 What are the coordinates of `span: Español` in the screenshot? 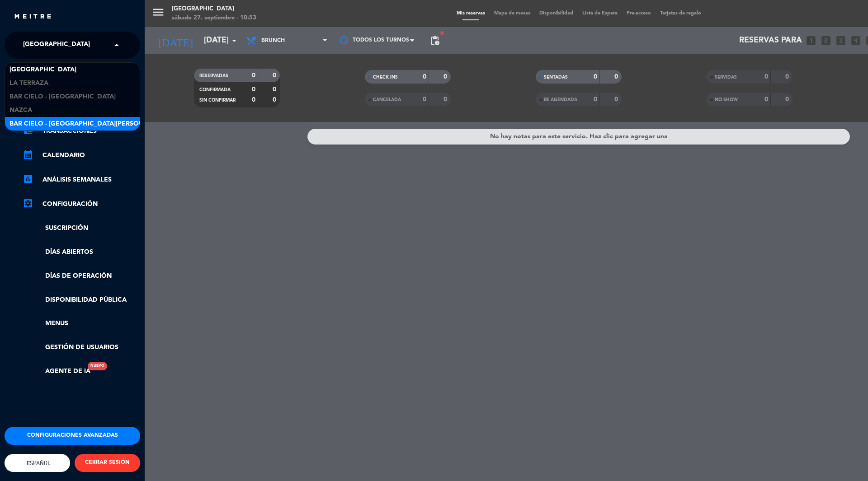 It's located at (38, 463).